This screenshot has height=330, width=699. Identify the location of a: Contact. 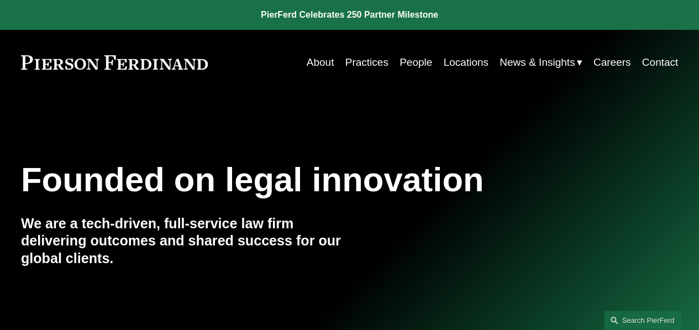
(660, 62).